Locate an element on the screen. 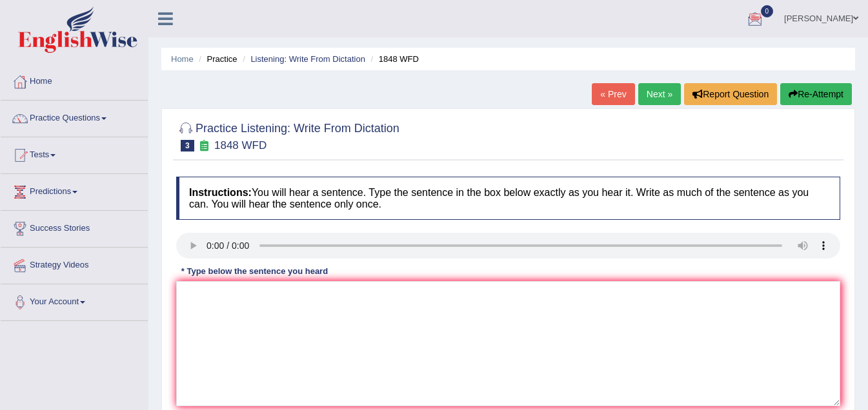  button: Report Question is located at coordinates (731, 94).